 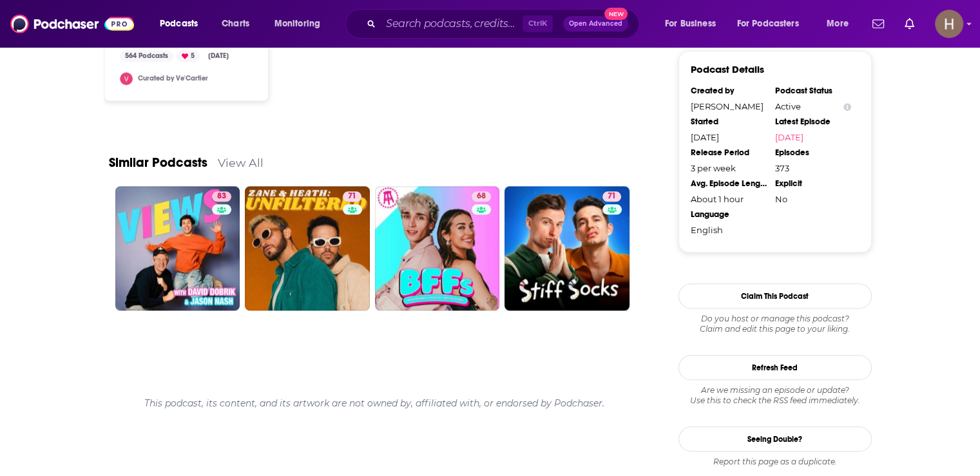 What do you see at coordinates (235, 24) in the screenshot?
I see `a: Charts` at bounding box center [235, 24].